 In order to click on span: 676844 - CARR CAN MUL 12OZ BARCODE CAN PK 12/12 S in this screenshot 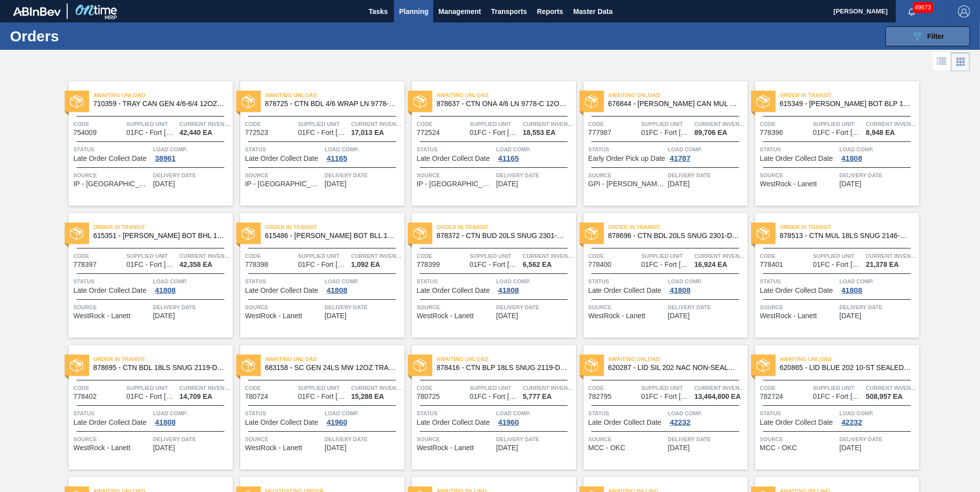, I will do `click(674, 104)`.